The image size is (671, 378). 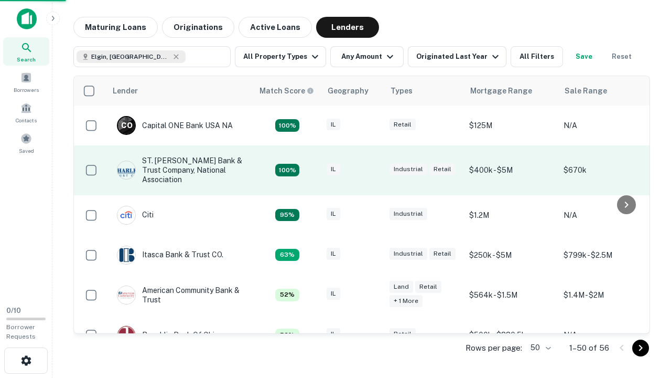 What do you see at coordinates (26, 112) in the screenshot?
I see `a: Contacts` at bounding box center [26, 112].